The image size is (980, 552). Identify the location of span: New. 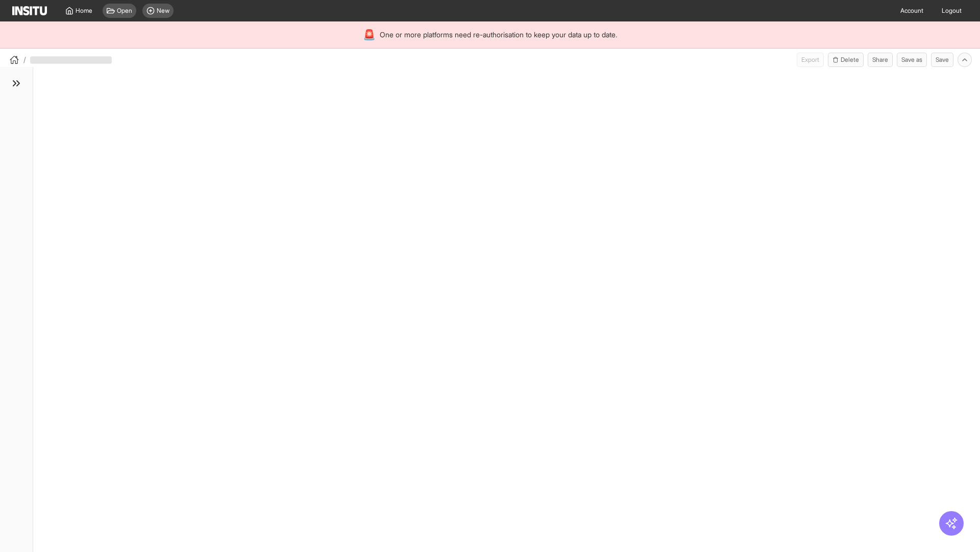
(163, 11).